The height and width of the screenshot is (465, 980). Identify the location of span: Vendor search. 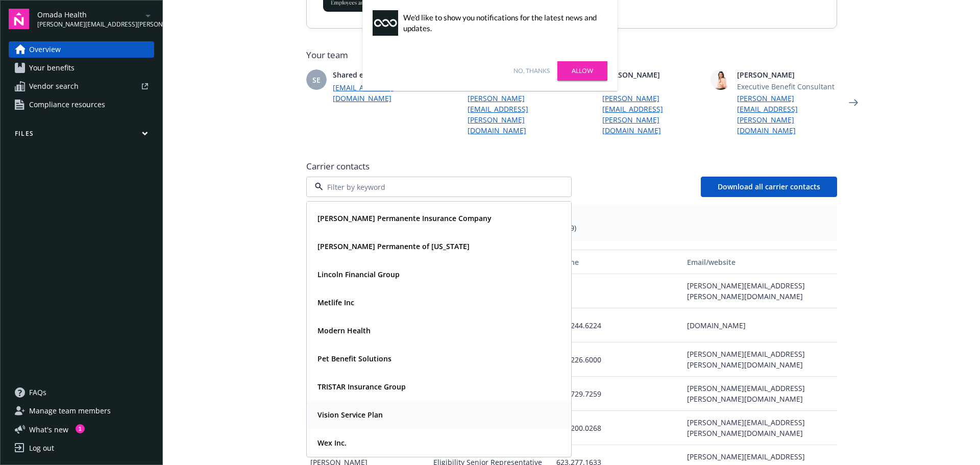
(53, 86).